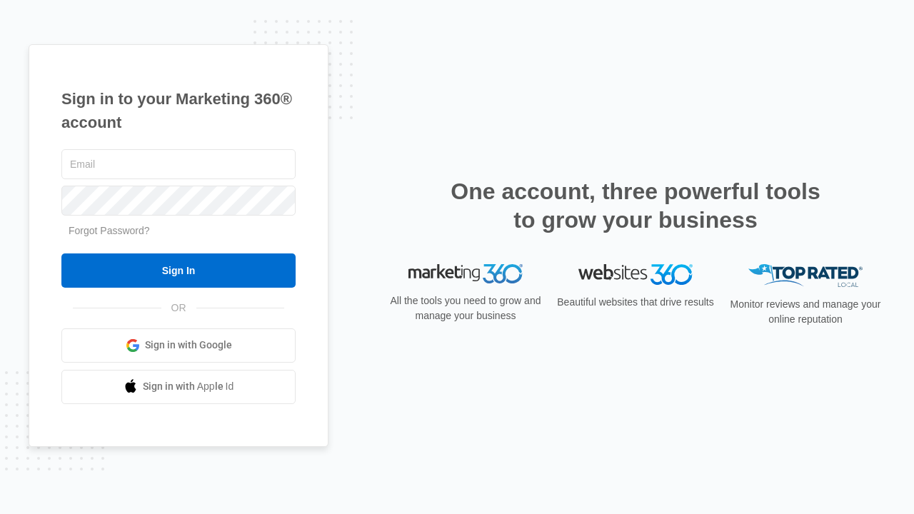  Describe the element at coordinates (179, 164) in the screenshot. I see `input: Email` at that location.